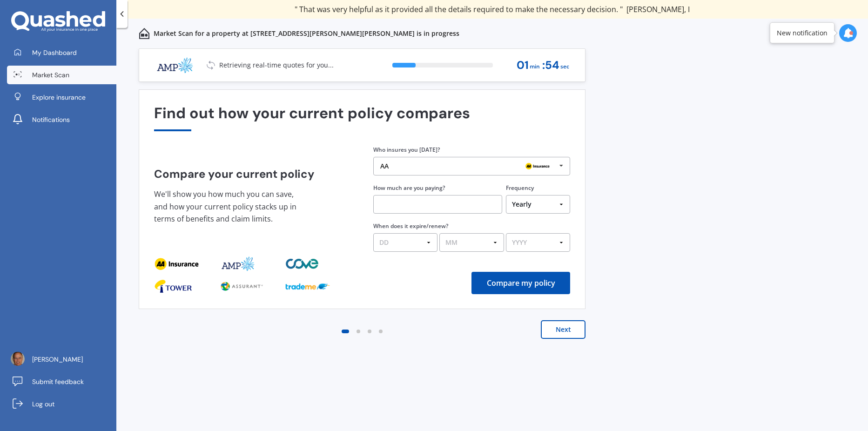  Describe the element at coordinates (565, 67) in the screenshot. I see `span: sec` at that location.